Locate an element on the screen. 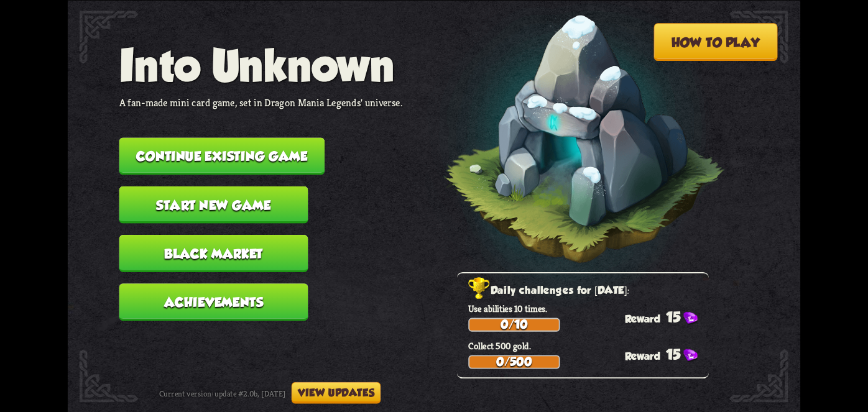 The height and width of the screenshot is (412, 868). button: Start new game is located at coordinates (214, 204).